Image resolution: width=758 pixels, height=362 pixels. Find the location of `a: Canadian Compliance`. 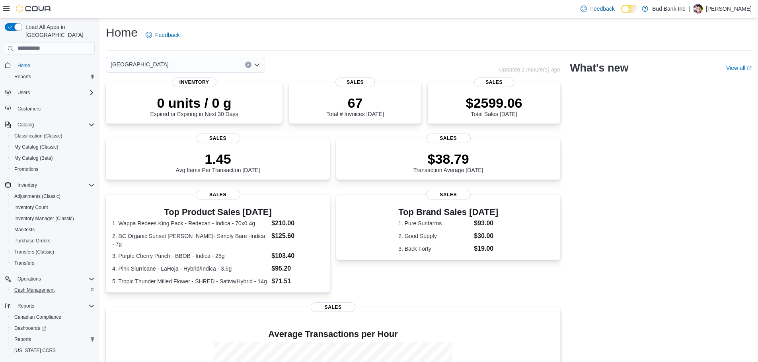

a: Canadian Compliance is located at coordinates (38, 317).